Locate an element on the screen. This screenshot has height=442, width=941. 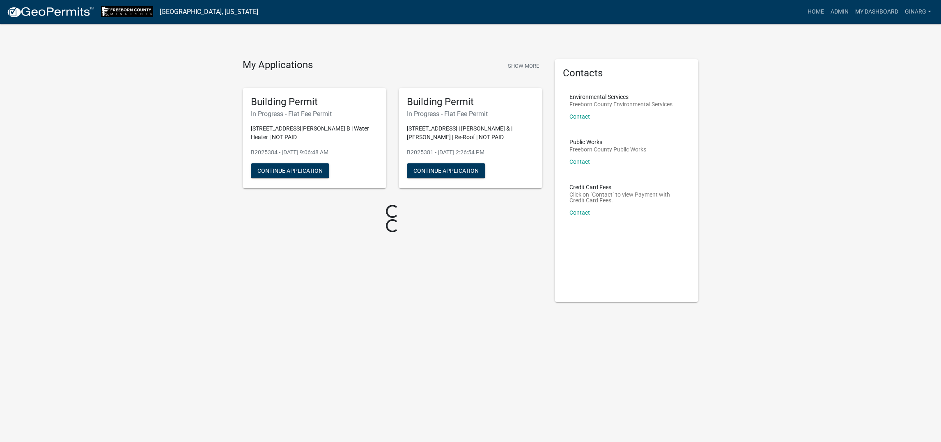
a: My Dashboard is located at coordinates (877, 12).